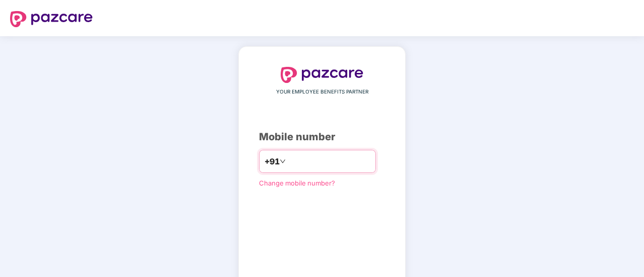 The height and width of the screenshot is (277, 644). What do you see at coordinates (322, 137) in the screenshot?
I see `div: Mobile number` at bounding box center [322, 137].